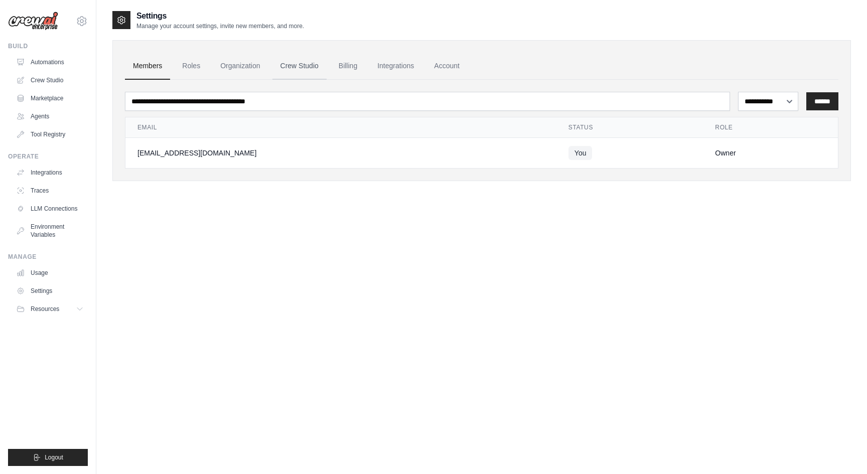 The image size is (867, 474). I want to click on a: Members, so click(148, 66).